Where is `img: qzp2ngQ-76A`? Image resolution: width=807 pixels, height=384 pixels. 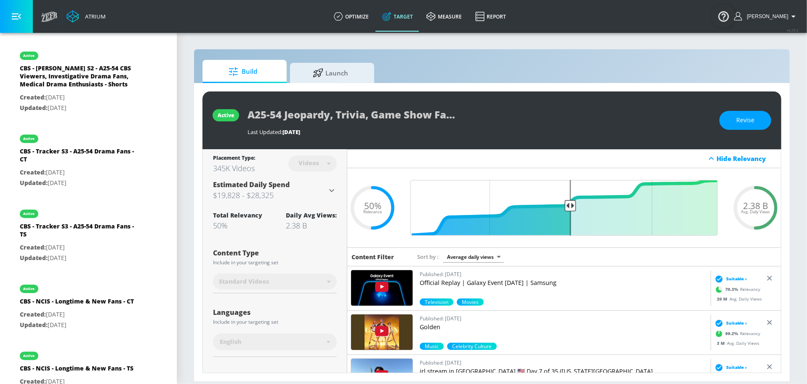
img: qzp2ngQ-76A is located at coordinates (382, 288).